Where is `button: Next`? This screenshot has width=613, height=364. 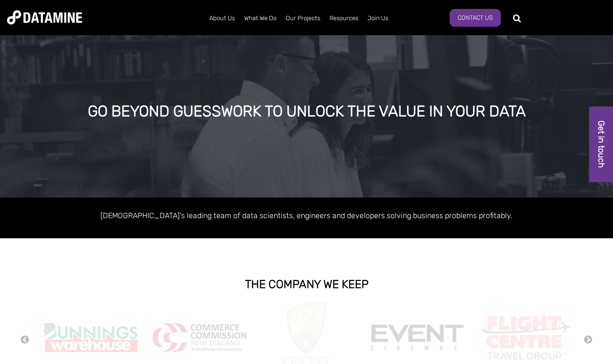 button: Next is located at coordinates (588, 340).